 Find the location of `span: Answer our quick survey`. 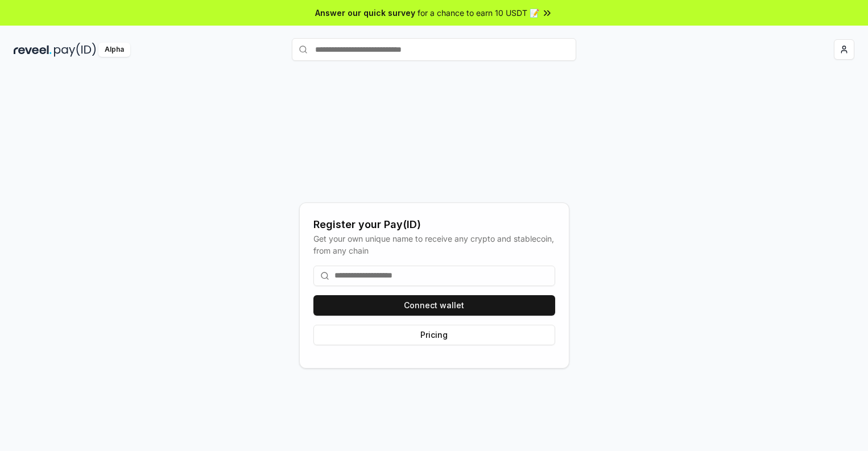

span: Answer our quick survey is located at coordinates (365, 12).